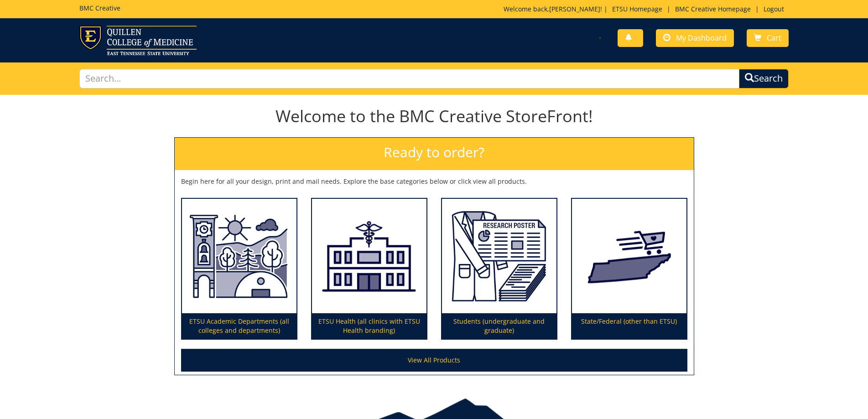 This screenshot has height=419, width=868. I want to click on p: ETSU Academic Departments (all colleges and departments), so click(239, 326).